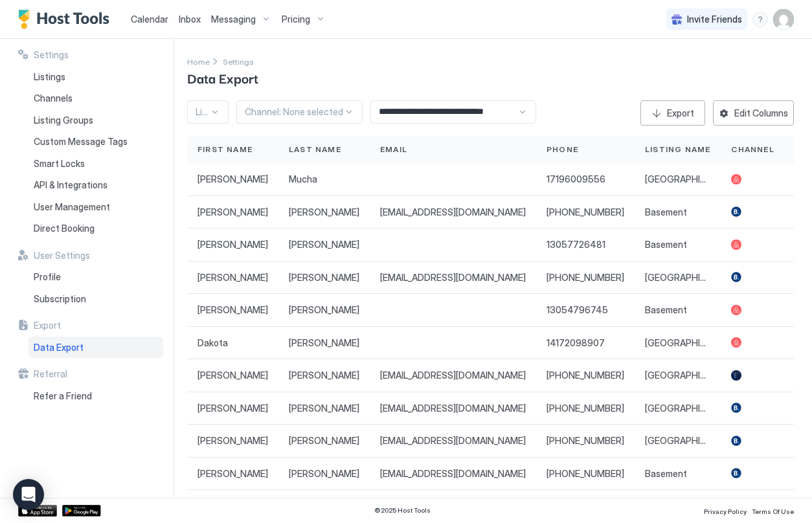 This screenshot has width=812, height=523. What do you see at coordinates (444, 112) in the screenshot?
I see `input: Input Field` at bounding box center [444, 112].